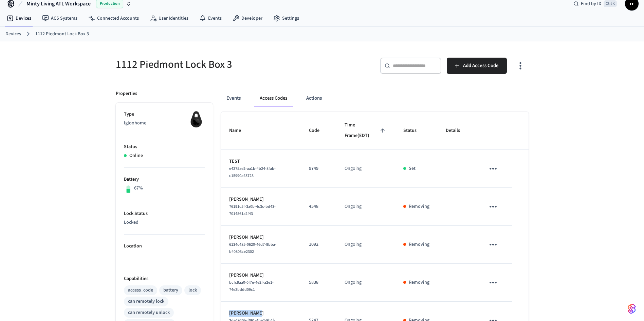 This screenshot has width=644, height=321. I want to click on p: Type, so click(164, 114).